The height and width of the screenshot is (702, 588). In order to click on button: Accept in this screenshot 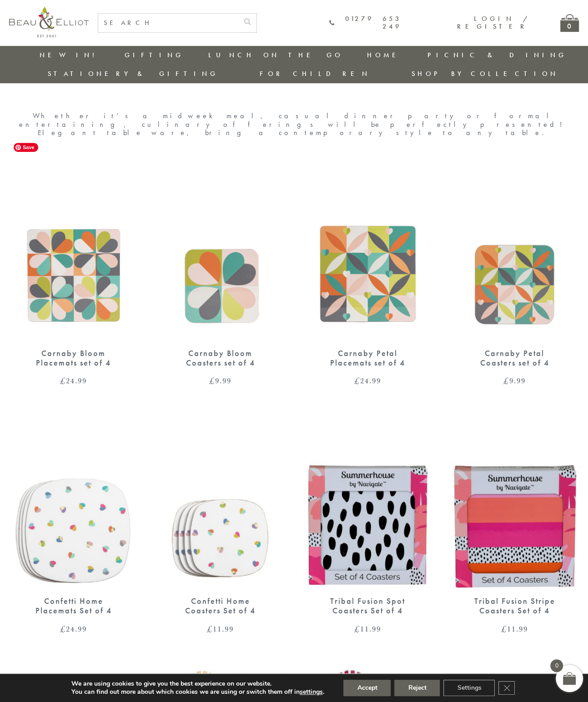, I will do `click(367, 688)`.